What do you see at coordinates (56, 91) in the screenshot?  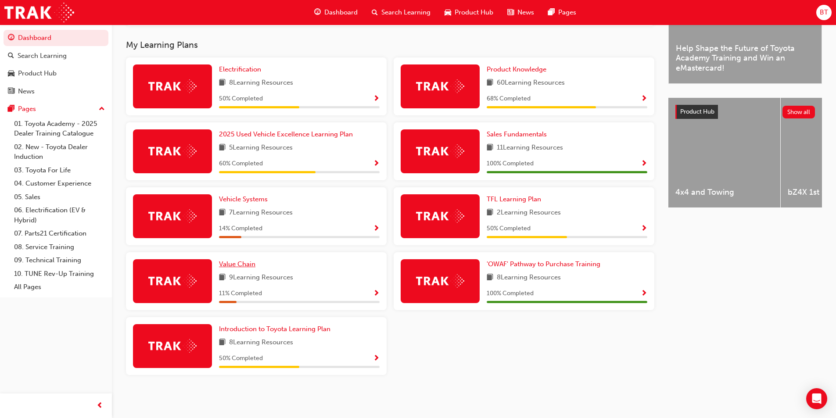 I see `a: News` at bounding box center [56, 91].